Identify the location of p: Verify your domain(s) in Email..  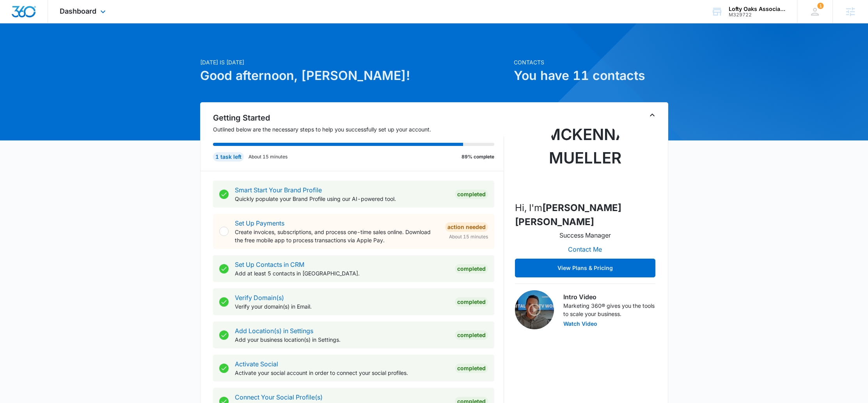
(342, 306).